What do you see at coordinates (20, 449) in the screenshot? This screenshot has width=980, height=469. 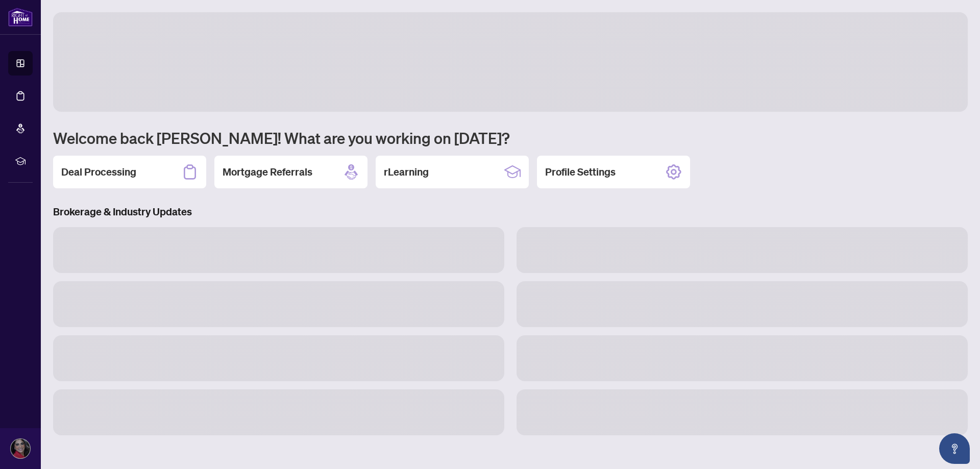 I see `img: Profile Icon` at bounding box center [20, 449].